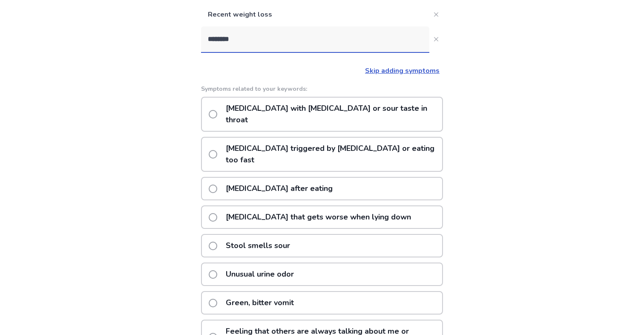 The image size is (644, 335). I want to click on p: Unusual urine odor, so click(260, 274).